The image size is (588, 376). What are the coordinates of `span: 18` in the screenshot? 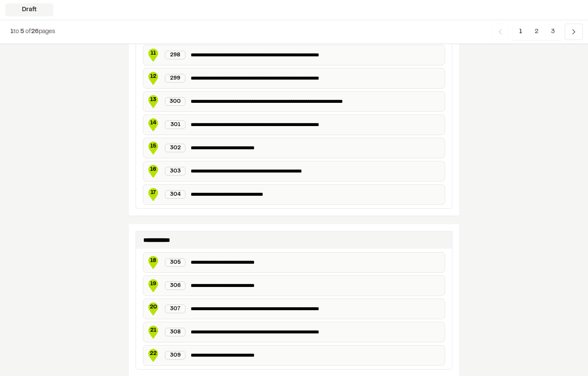 It's located at (153, 261).